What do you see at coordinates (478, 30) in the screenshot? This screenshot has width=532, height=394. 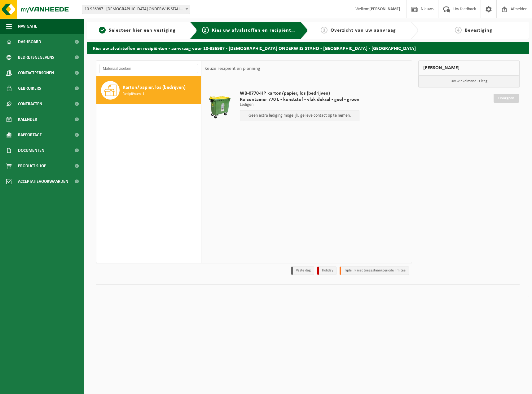 I see `span: Bevestiging` at bounding box center [478, 30].